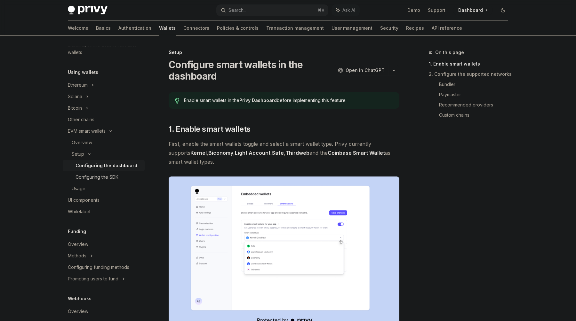 The image size is (576, 321). I want to click on button: Toggle dark mode, so click(503, 10).